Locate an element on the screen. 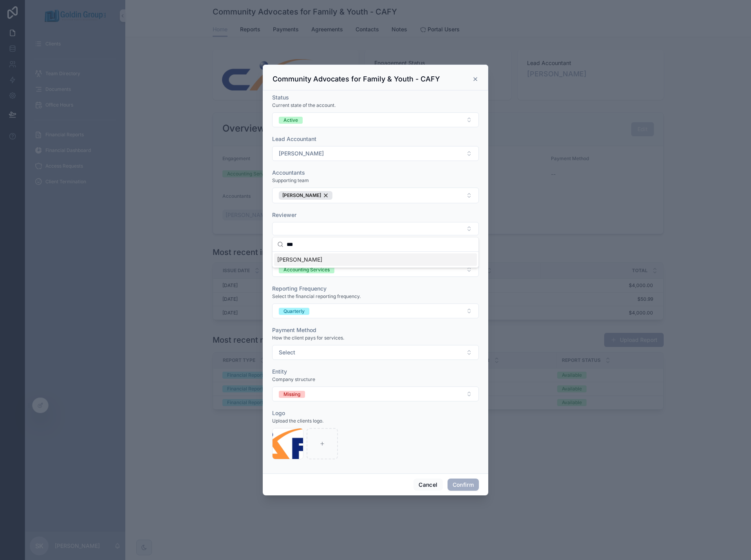 The image size is (751, 560). div: Active is located at coordinates (291, 120).